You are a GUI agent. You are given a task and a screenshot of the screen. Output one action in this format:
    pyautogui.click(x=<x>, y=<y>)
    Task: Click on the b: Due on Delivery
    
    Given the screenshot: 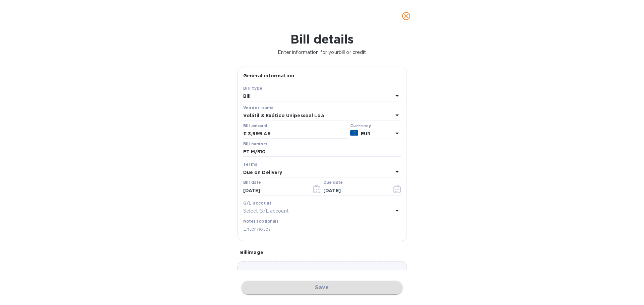 What is the action you would take?
    pyautogui.click(x=263, y=172)
    